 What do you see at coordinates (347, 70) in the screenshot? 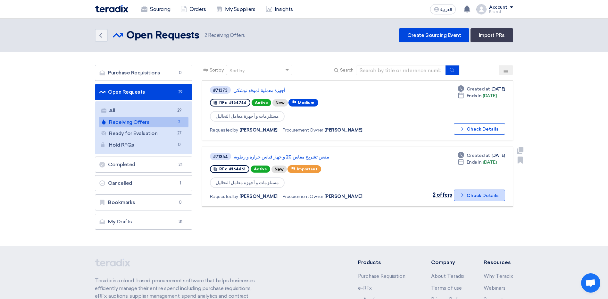
I see `span: Search` at bounding box center [347, 70].